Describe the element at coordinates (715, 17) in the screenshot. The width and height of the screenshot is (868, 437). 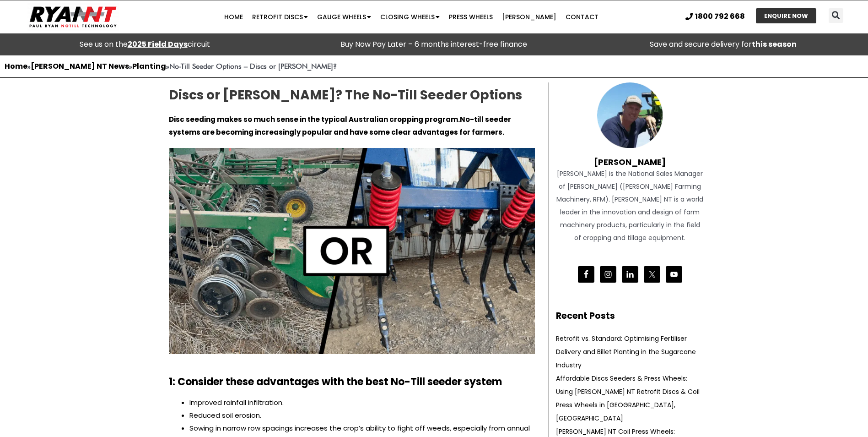
I see `a: 1800 792 668` at that location.